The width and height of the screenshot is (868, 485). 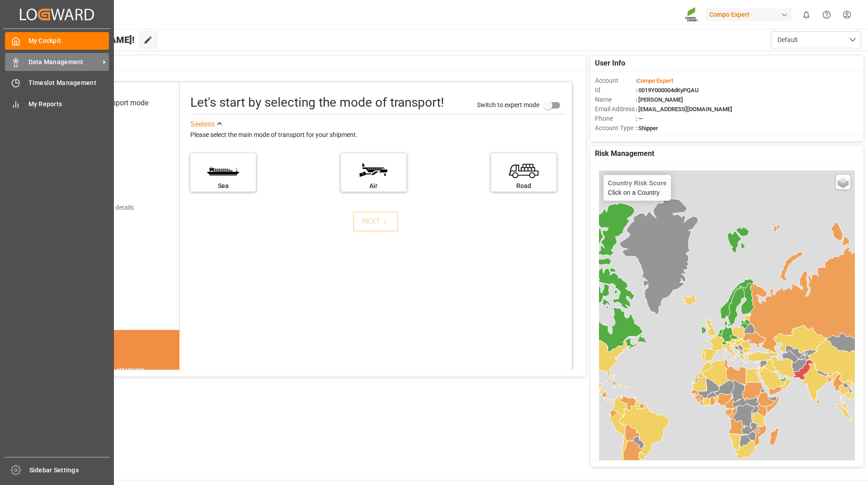 What do you see at coordinates (114, 371) in the screenshot?
I see `div: DID YOU KNOW?` at bounding box center [114, 371].